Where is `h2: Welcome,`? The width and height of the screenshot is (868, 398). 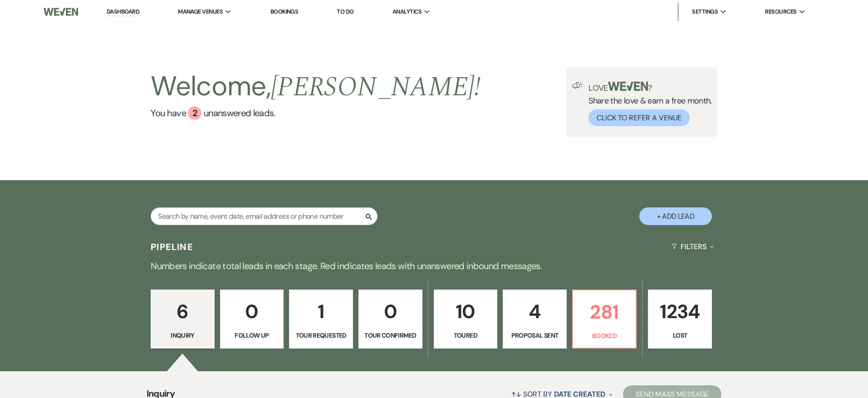 h2: Welcome, is located at coordinates (315, 87).